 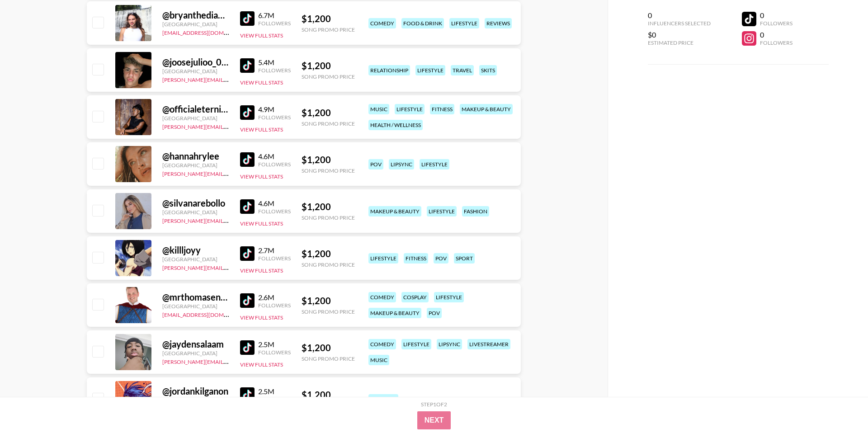 What do you see at coordinates (382, 297) in the screenshot?
I see `div: comedy` at bounding box center [382, 297].